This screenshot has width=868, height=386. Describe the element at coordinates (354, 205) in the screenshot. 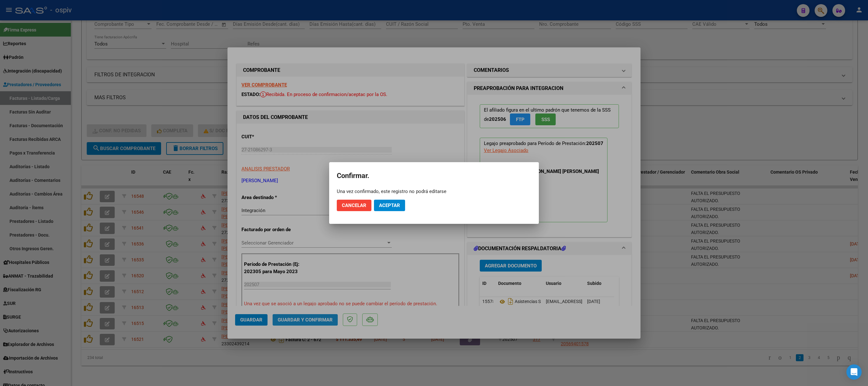

I see `button: Cancelar` at that location.